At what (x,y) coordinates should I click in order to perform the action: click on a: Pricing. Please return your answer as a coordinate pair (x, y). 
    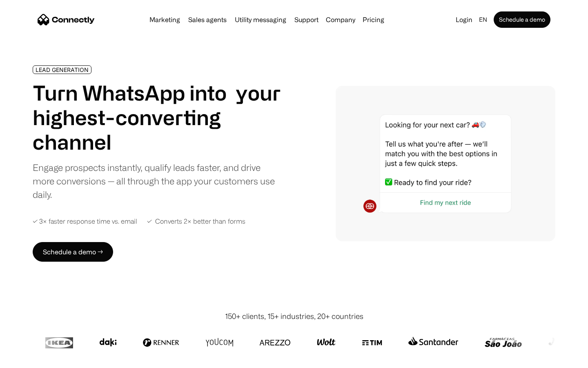
    Looking at the image, I should click on (373, 20).